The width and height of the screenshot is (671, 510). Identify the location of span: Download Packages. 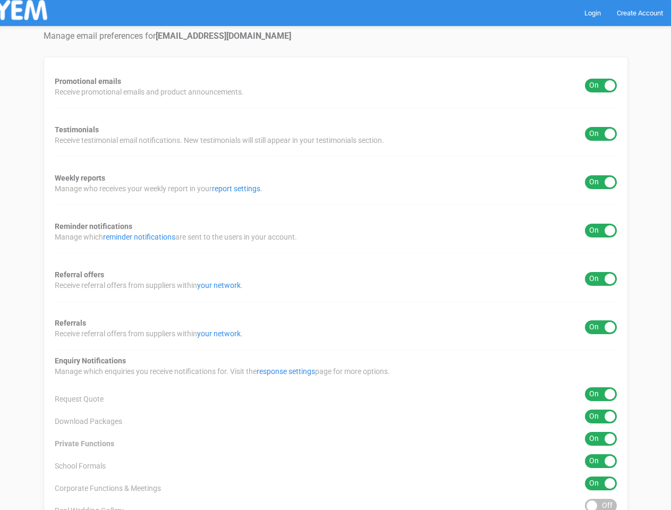
(88, 422).